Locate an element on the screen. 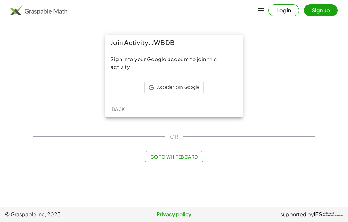 The width and height of the screenshot is (348, 222). a: Privacy policy is located at coordinates (174, 215).